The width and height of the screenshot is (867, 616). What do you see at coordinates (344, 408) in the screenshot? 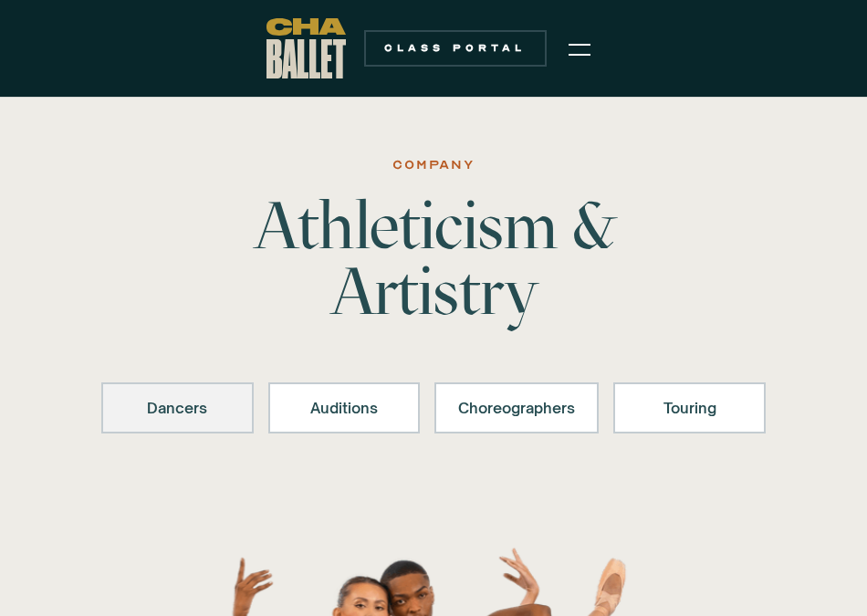
I see `a: Auditions` at bounding box center [344, 408].